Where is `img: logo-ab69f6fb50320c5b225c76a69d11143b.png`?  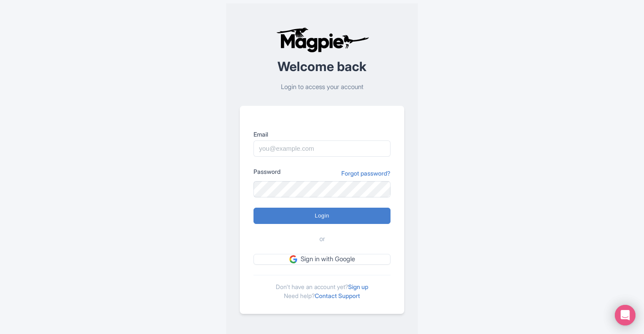 img: logo-ab69f6fb50320c5b225c76a69d11143b.png is located at coordinates (322, 40).